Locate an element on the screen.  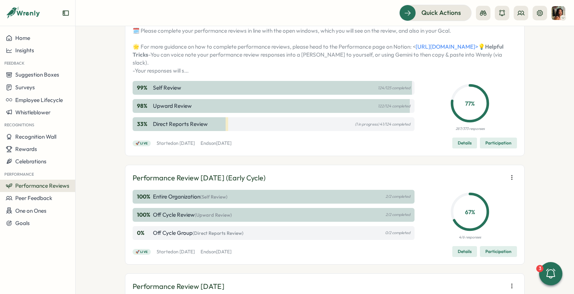
button: Viveca Riley is located at coordinates (558, 13).